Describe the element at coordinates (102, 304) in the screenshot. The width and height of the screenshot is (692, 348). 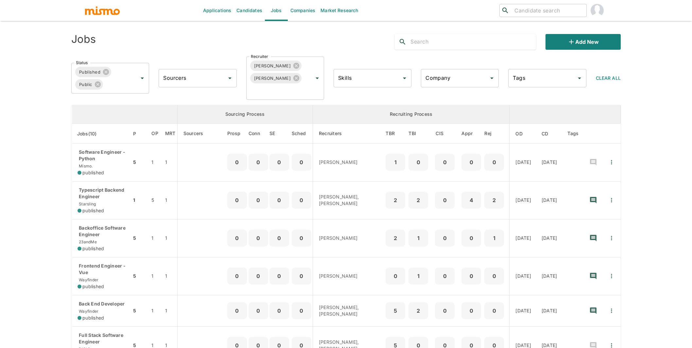
I see `p: Back End Developer` at that location.